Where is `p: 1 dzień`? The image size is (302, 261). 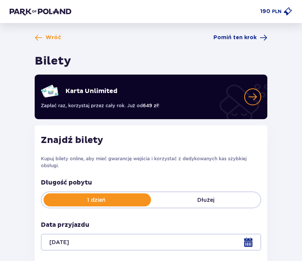 p: 1 dzień is located at coordinates (96, 200).